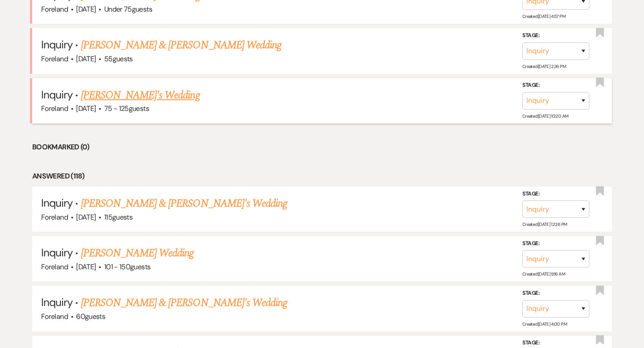  I want to click on li: Bookmarked (0), so click(322, 147).